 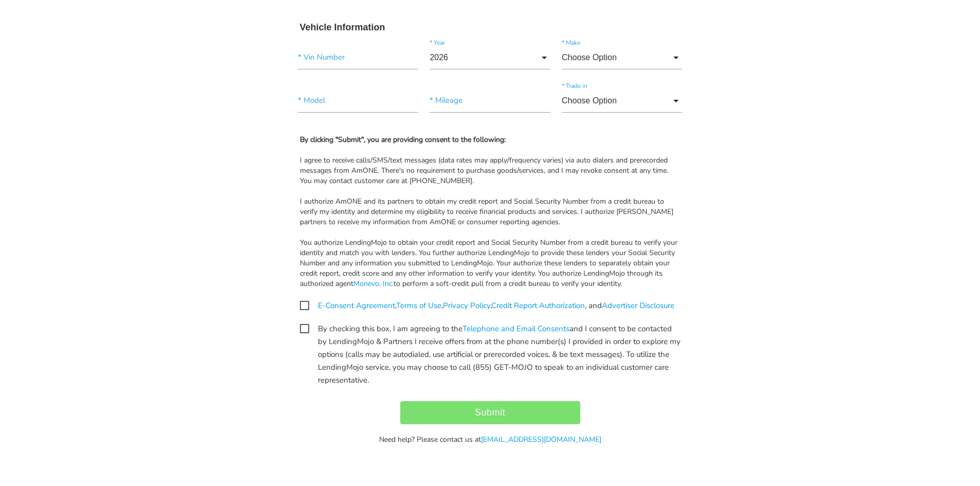 I want to click on a: Terms of Use, so click(x=419, y=306).